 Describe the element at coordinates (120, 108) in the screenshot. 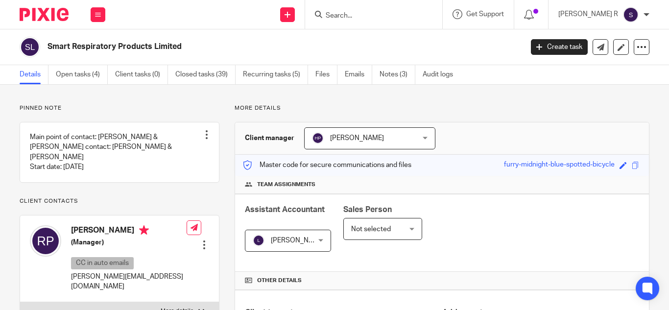

I see `p: Pinned note` at that location.